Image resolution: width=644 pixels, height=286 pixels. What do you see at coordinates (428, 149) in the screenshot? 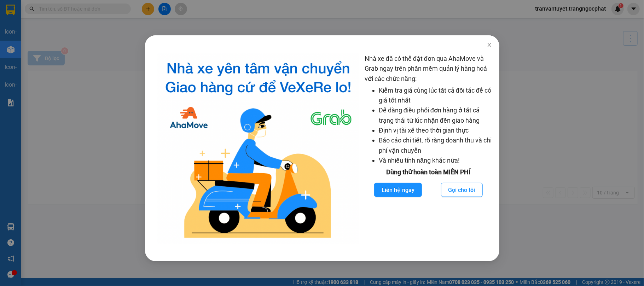
I see `div: Nhà xe đã có thể đặt đơn qua AhaMove và Grab ngay trên phần mềm quản lý hàng hoá với các chức năng:` at bounding box center [428, 149].